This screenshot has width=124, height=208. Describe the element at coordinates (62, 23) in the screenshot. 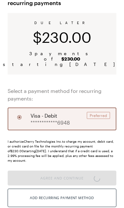

I see `span: DUE LATER` at that location.